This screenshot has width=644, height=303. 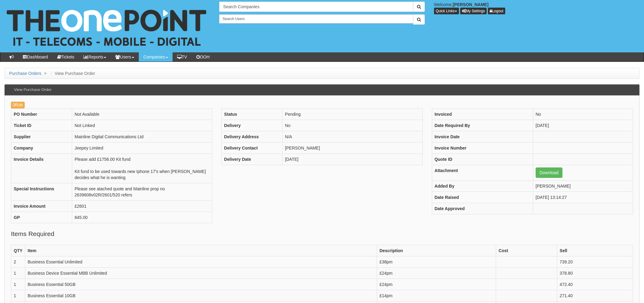 I want to click on a: Tickets, so click(x=66, y=57).